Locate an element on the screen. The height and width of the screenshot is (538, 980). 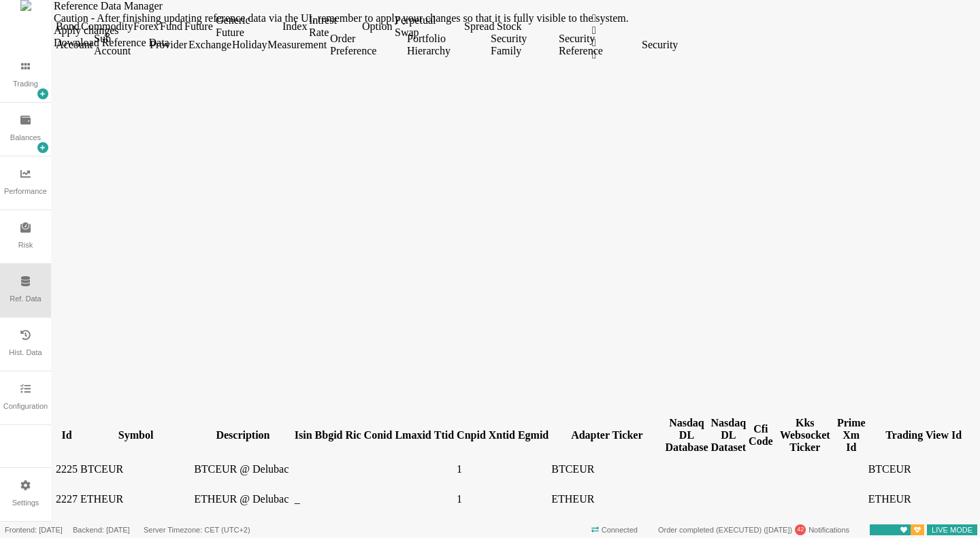
div: Cfi Code is located at coordinates (707, 435).